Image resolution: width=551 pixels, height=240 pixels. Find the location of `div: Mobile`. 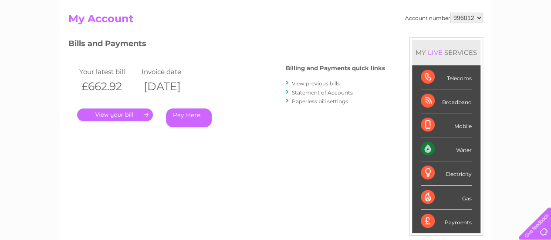

div: Mobile is located at coordinates (446, 125).